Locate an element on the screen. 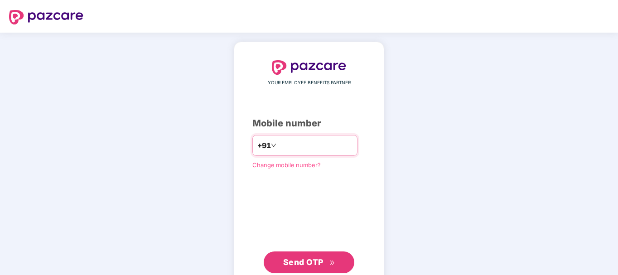 The image size is (618, 275). span: down is located at coordinates (274, 145).